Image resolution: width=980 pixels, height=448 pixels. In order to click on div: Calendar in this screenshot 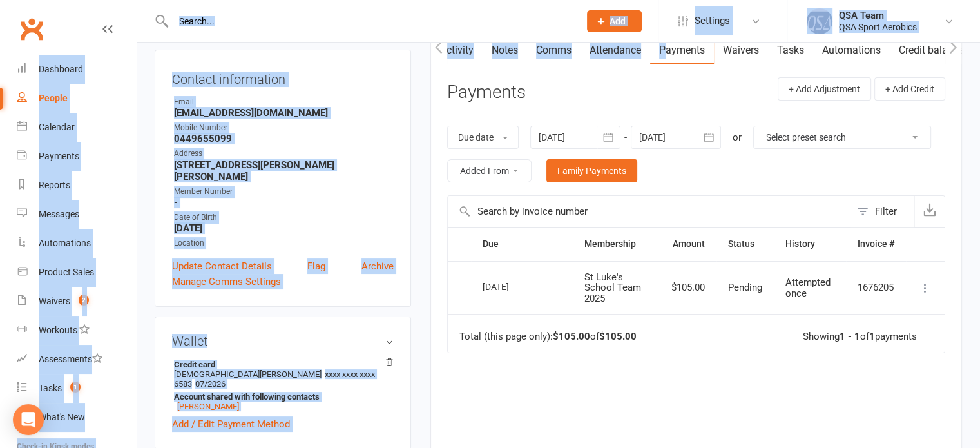, I will do `click(57, 127)`.